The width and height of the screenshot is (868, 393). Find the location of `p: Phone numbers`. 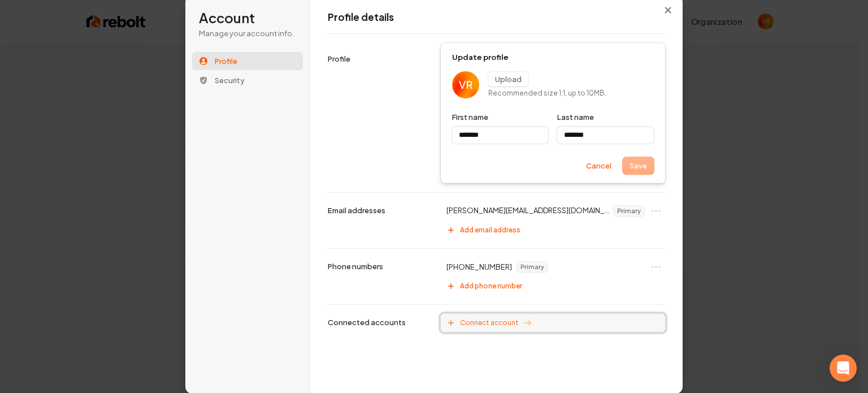

p: Phone numbers is located at coordinates (356, 266).